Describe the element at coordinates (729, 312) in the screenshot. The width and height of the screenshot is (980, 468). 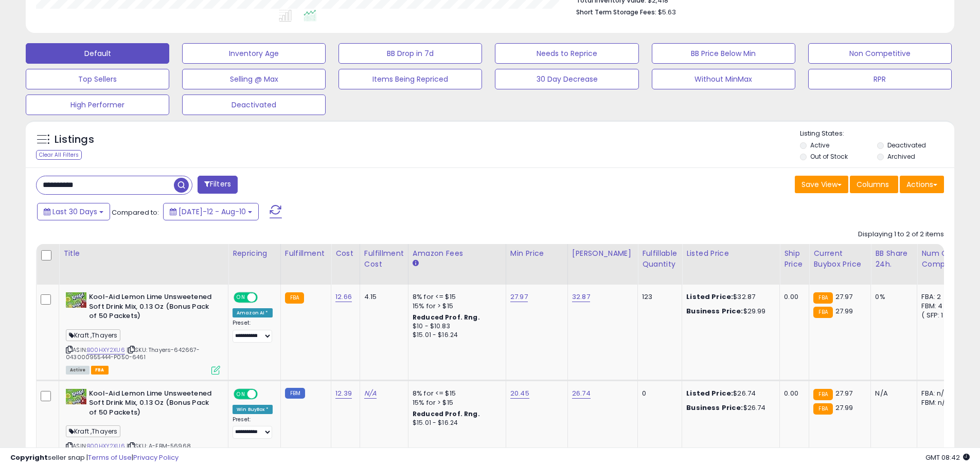
I see `div: $29.99` at that location.